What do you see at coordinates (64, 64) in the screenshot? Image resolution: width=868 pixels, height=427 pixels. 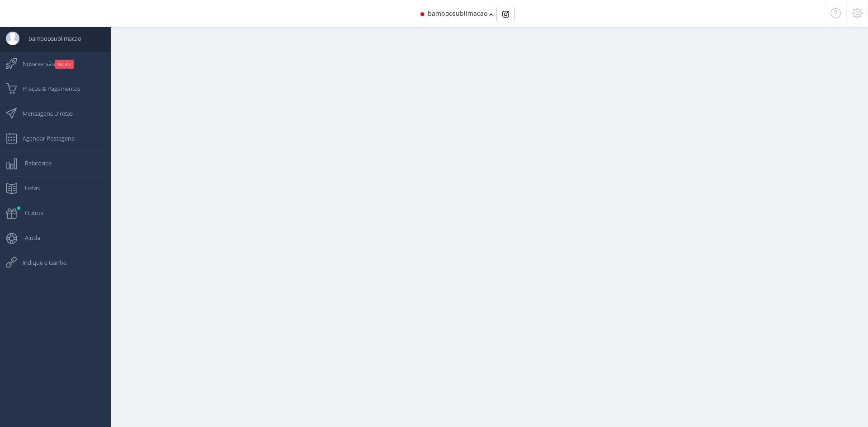 I see `small: NOVO` at bounding box center [64, 64].